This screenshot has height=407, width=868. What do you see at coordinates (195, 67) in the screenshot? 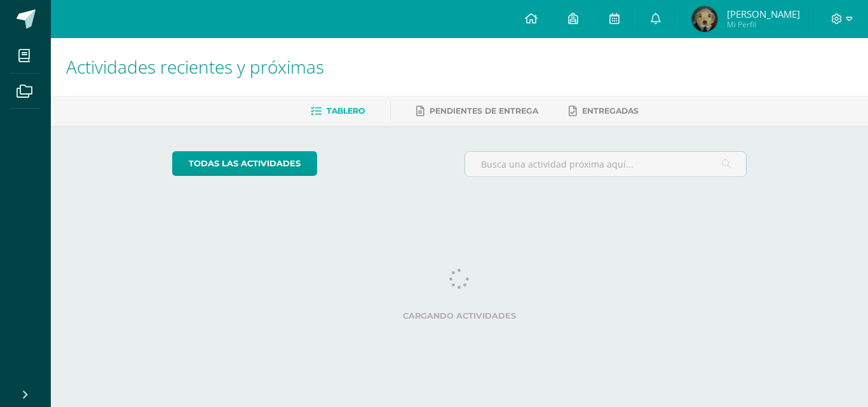
I see `span: Actividades recientes y próximas` at bounding box center [195, 67].